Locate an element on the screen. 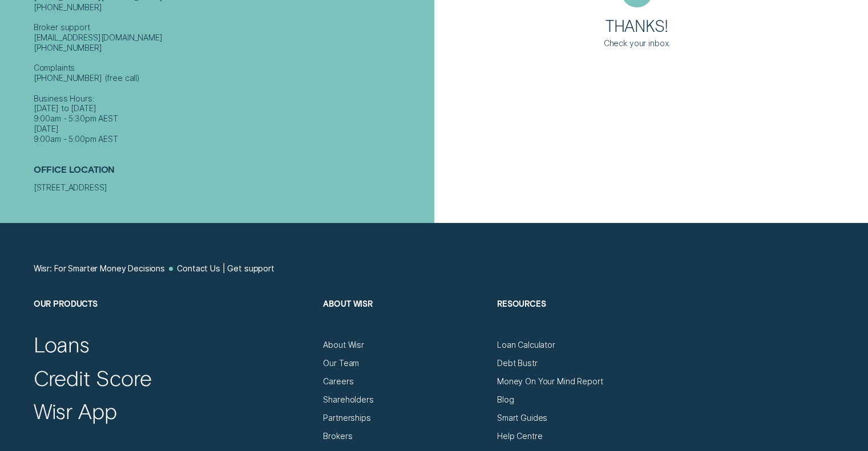  a: Careers is located at coordinates (338, 382).